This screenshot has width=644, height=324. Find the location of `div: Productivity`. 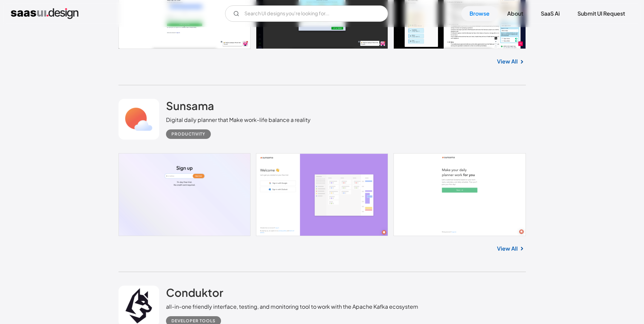

div: Productivity is located at coordinates (188, 134).